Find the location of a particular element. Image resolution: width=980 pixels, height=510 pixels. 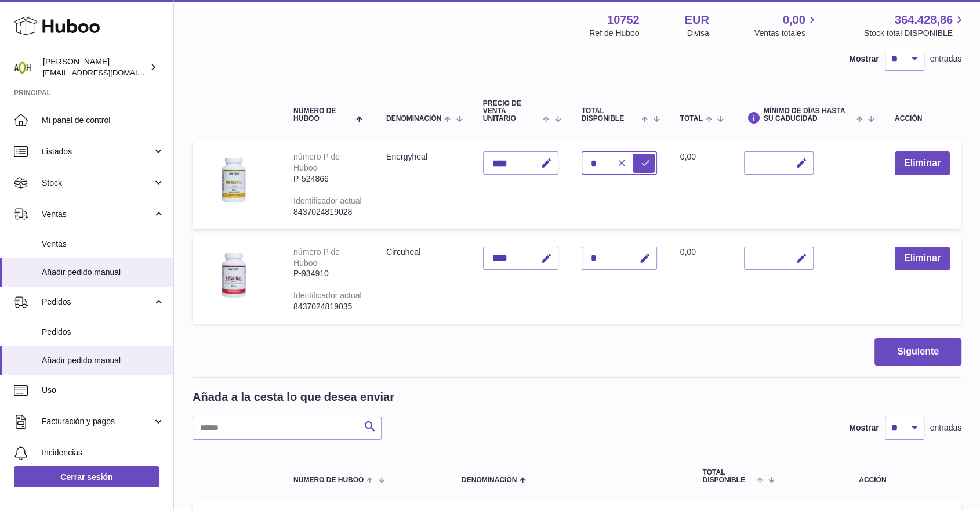

span: Facturación y pagos is located at coordinates (97, 422).